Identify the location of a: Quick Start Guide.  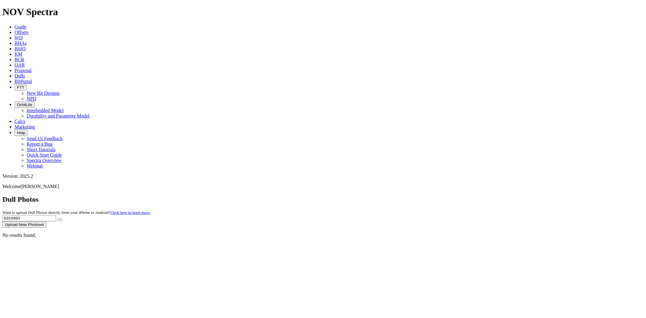
(44, 155).